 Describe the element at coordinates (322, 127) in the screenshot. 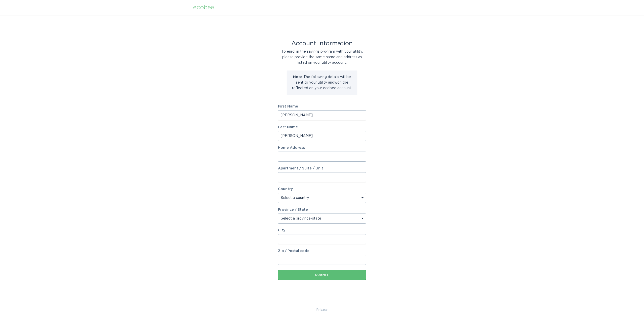

I see `label: Last Name` at that location.